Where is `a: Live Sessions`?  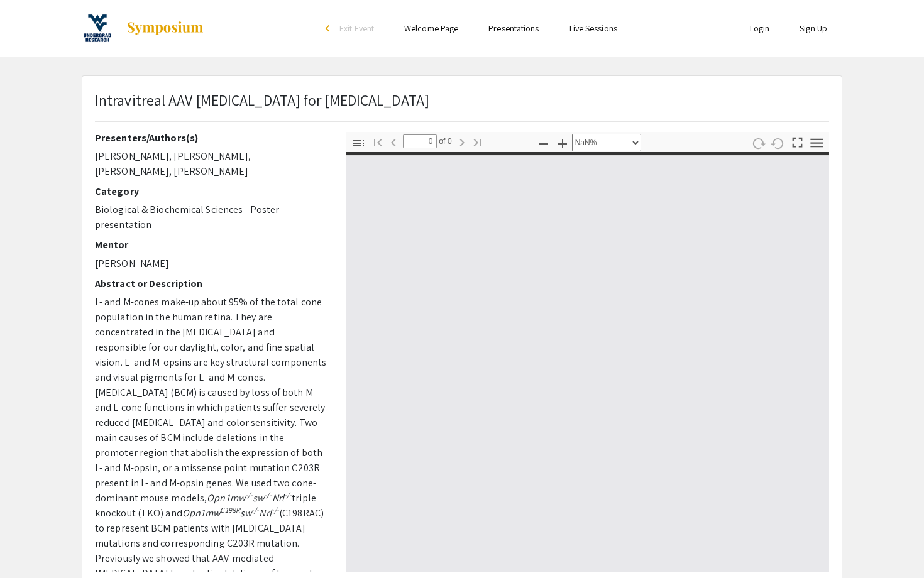 a: Live Sessions is located at coordinates (593, 29).